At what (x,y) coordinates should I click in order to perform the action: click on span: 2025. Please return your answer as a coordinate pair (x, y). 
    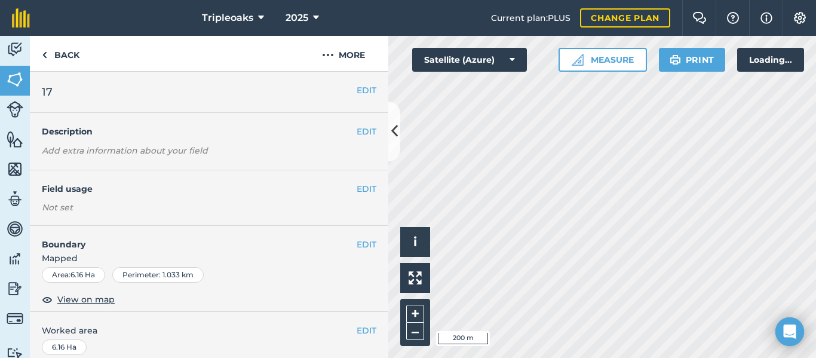
    Looking at the image, I should click on (297, 18).